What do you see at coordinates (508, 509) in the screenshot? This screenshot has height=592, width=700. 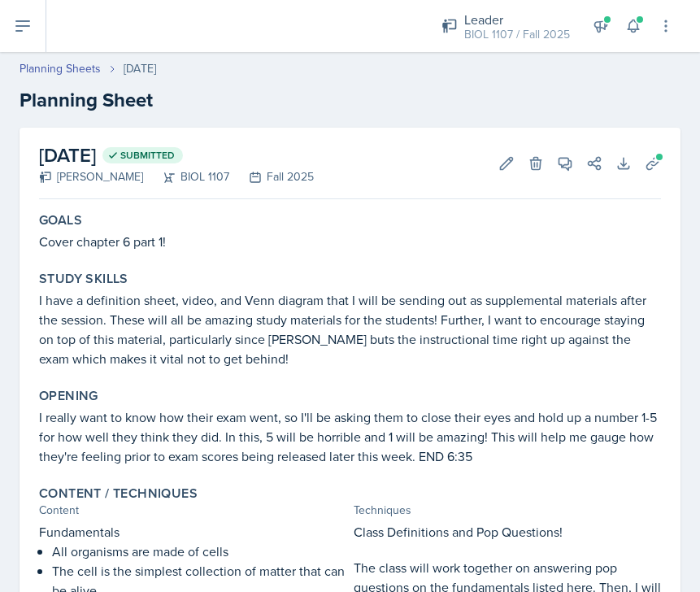 I see `div: Techniques` at bounding box center [508, 509].